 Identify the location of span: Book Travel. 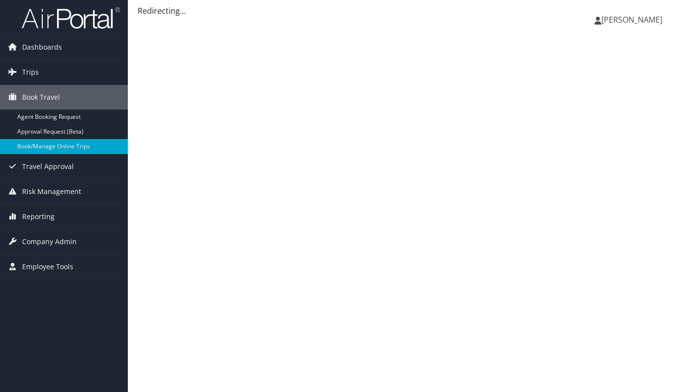
(41, 97).